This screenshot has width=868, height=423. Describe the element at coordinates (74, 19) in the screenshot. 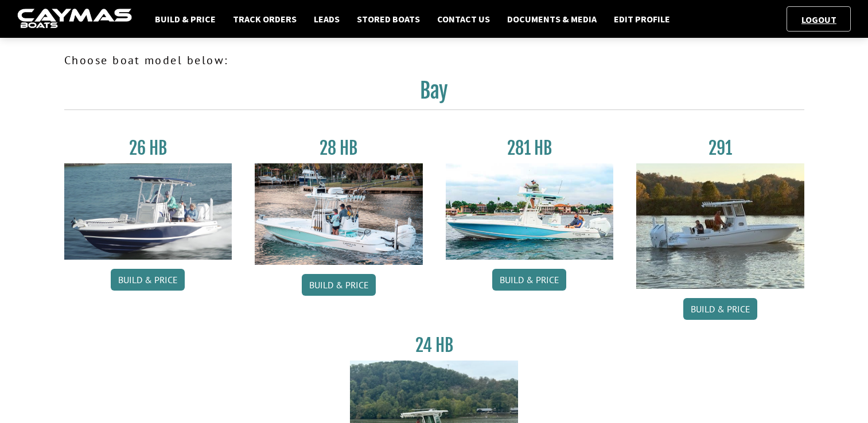

I see `img: caymas-dealer-connect-2ed40d3bc7270c1d8d7ffb4b79bf05adc795679939227970def78ec6f6c03838.gif` at that location.